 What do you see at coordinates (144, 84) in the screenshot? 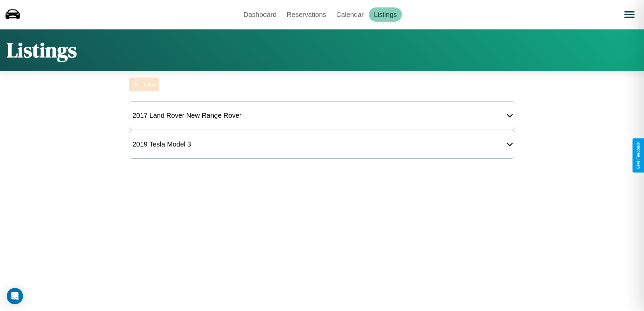
I see `button: Listing` at bounding box center [144, 84].